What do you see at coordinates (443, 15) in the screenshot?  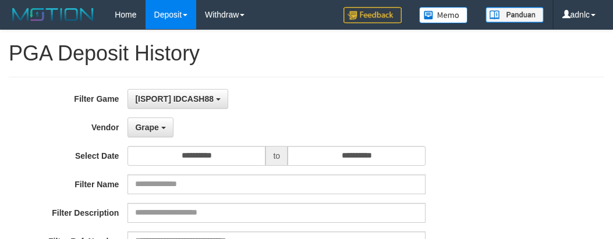 I see `img: Button%20Memo.svg` at bounding box center [443, 15].